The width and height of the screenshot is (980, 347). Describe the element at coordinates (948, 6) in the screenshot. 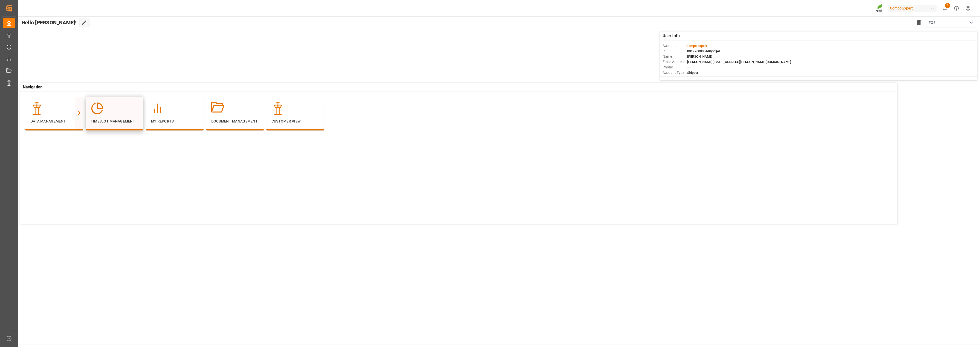

I see `span: 1` at that location.